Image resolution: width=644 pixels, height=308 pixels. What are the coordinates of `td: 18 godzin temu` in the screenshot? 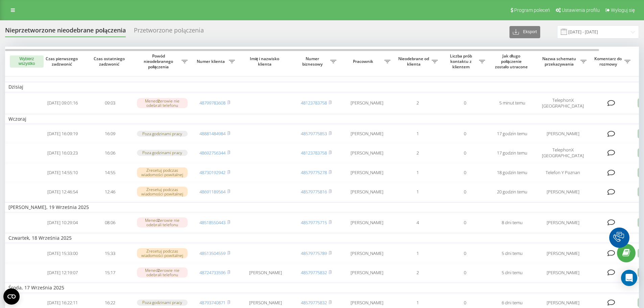 It's located at (512, 173).